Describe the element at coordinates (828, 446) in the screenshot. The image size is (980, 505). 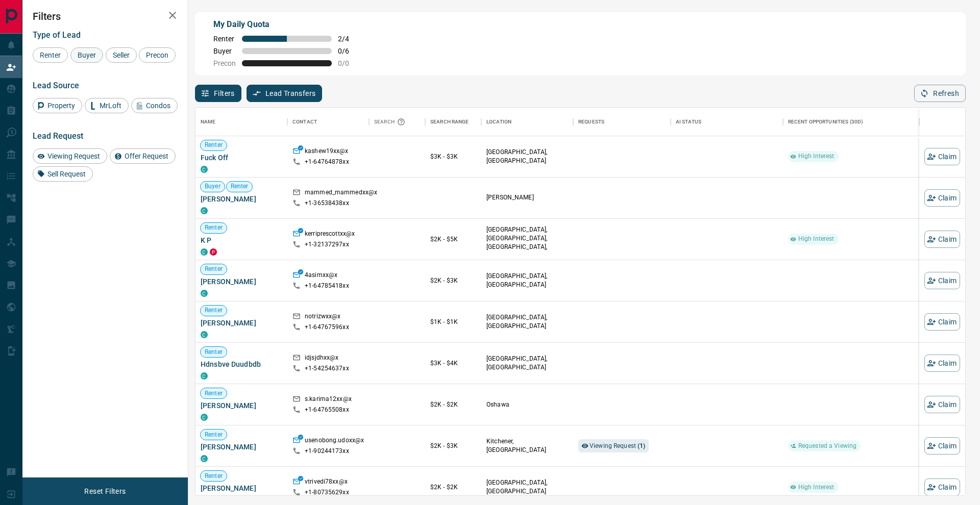
I see `span: Requested a Viewing` at that location.